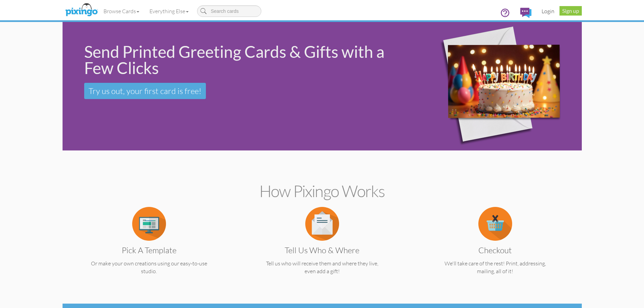  I want to click on a: Tell us Who & Where Tell us who will receive them and where they live, even add a gift!, so click(322, 248).